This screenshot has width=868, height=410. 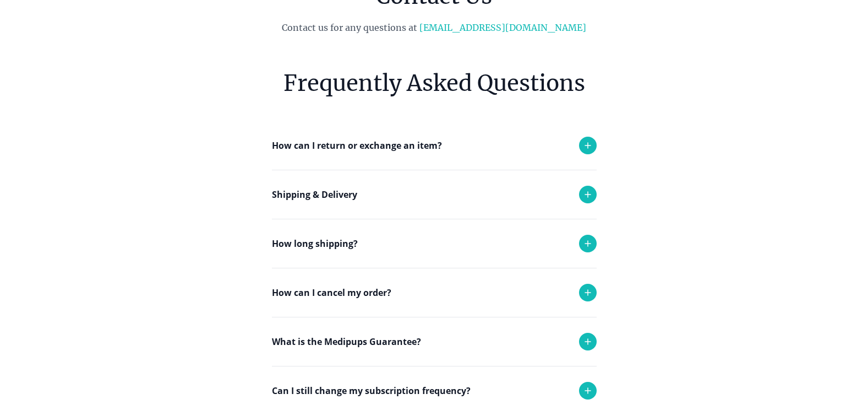 What do you see at coordinates (331, 292) in the screenshot?
I see `p: How can I cancel my order?` at bounding box center [331, 292].